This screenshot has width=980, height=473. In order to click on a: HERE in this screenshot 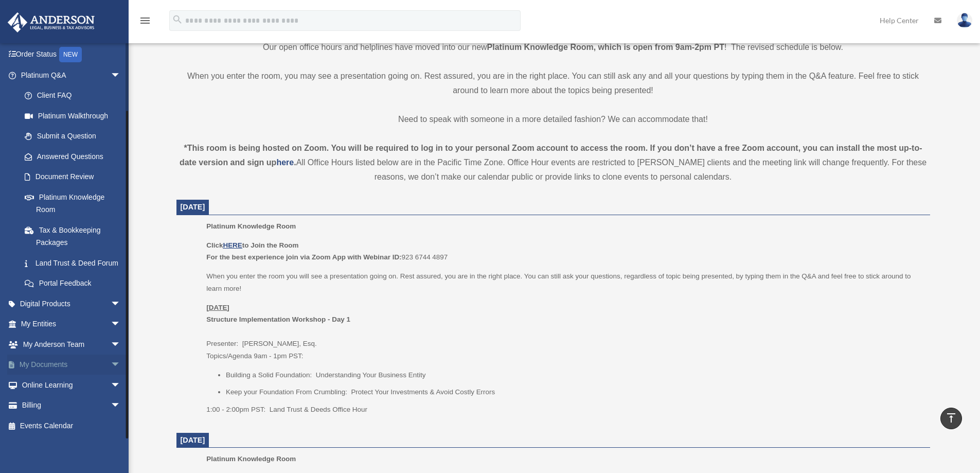, I will do `click(232, 245)`.